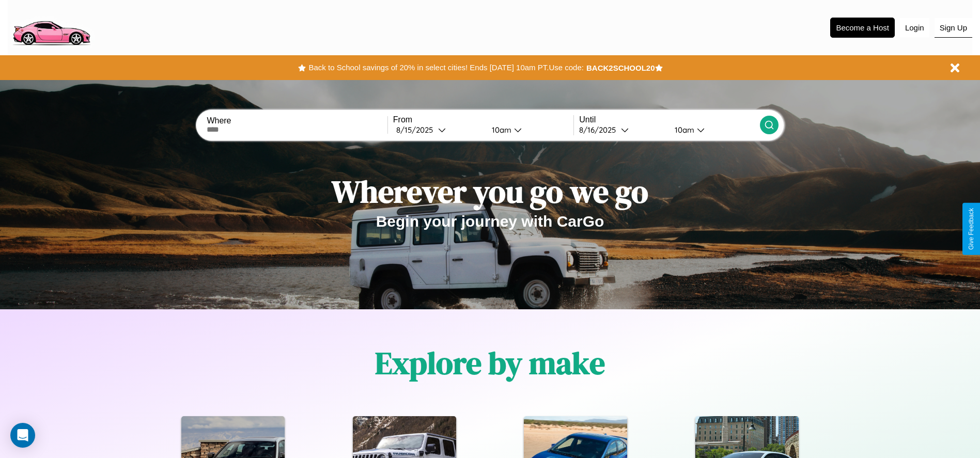 The image size is (980, 458). Describe the element at coordinates (296, 120) in the screenshot. I see `label: Where` at that location.